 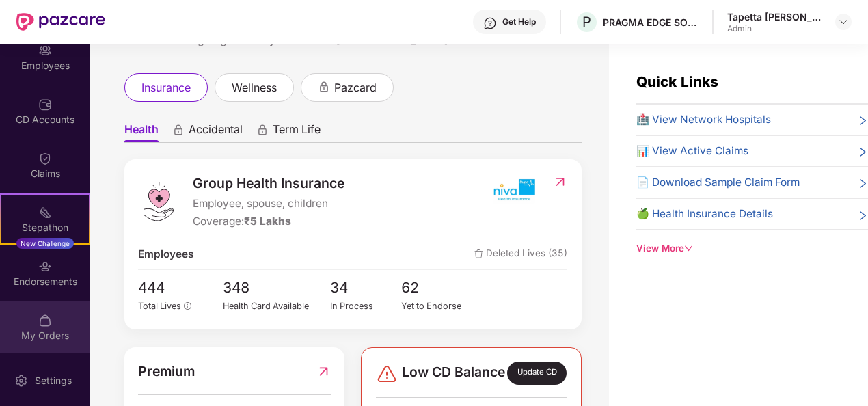 I want to click on div: Update CD, so click(x=537, y=373).